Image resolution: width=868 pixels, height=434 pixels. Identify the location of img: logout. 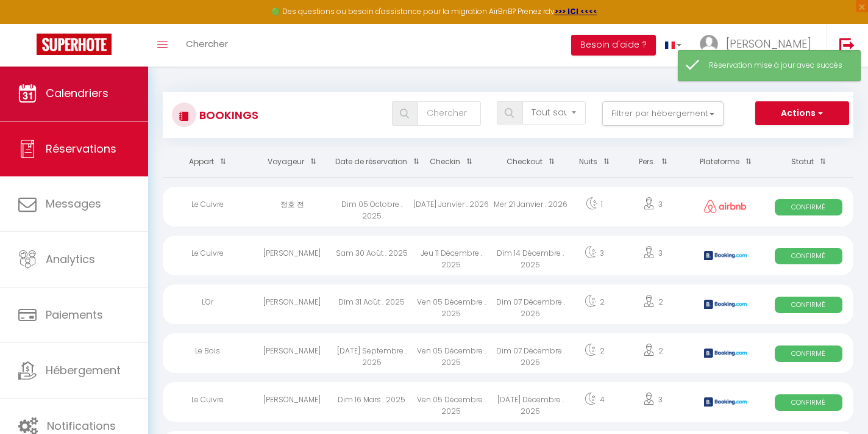
(847, 44).